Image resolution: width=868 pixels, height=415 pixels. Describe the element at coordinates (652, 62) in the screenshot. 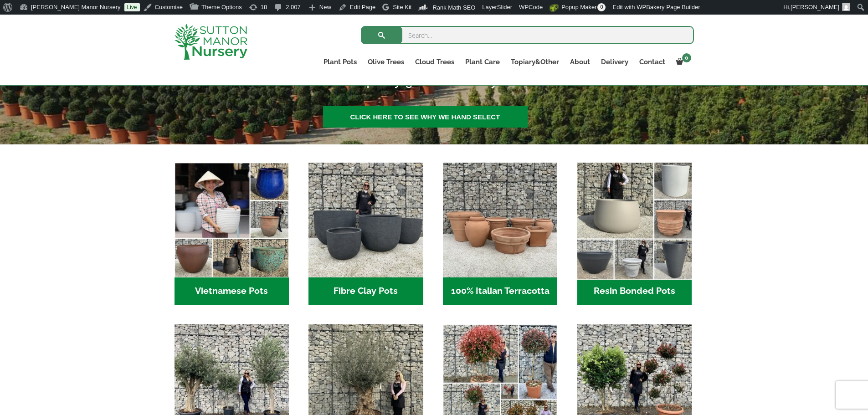

I see `a: Contact` at that location.